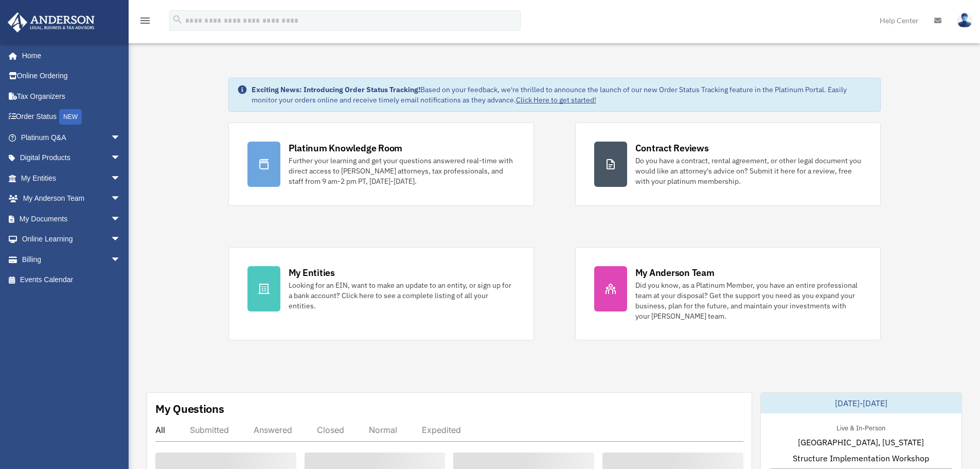 Image resolution: width=980 pixels, height=469 pixels. I want to click on a: Home, so click(69, 56).